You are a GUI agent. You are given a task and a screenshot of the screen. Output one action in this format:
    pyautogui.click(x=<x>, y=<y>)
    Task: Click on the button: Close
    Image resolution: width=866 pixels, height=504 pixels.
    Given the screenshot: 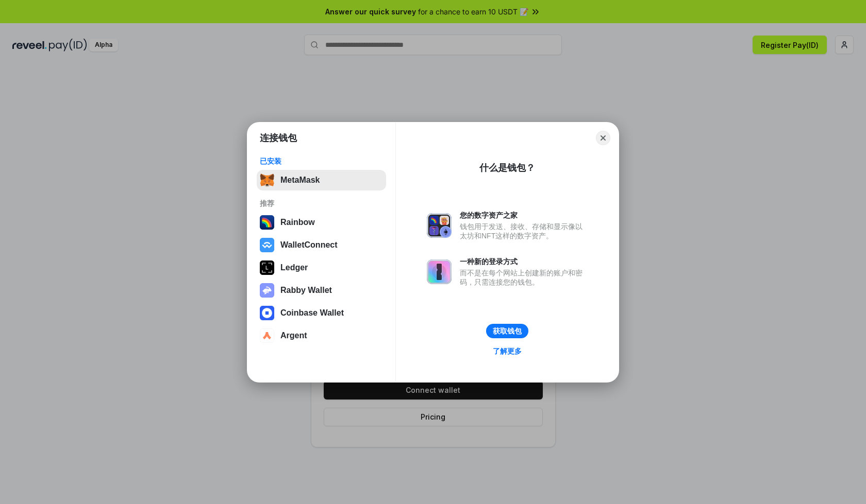 What is the action you would take?
    pyautogui.click(x=603, y=138)
    